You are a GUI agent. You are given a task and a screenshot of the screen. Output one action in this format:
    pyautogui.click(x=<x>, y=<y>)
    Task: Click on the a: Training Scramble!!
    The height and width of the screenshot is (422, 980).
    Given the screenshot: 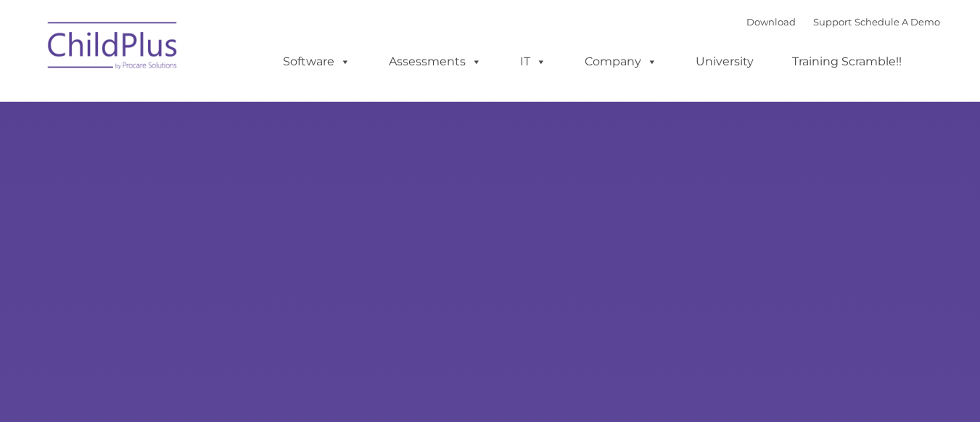 What is the action you would take?
    pyautogui.click(x=846, y=62)
    